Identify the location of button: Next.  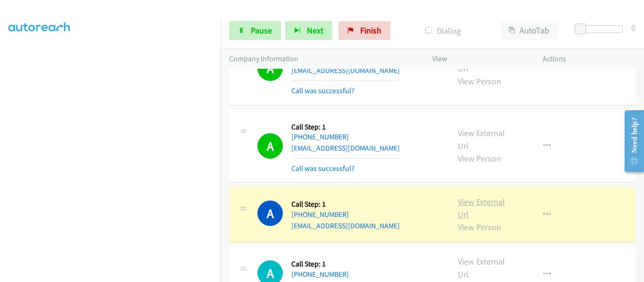
(309, 31).